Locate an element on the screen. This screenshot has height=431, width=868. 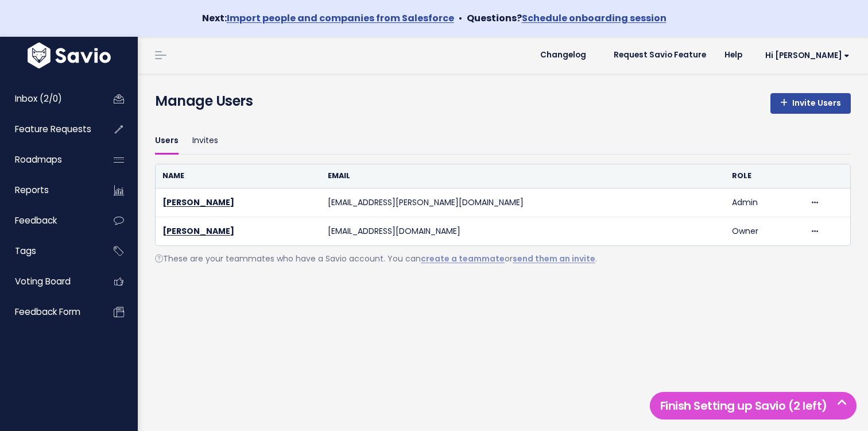
th: Name is located at coordinates (238, 176).